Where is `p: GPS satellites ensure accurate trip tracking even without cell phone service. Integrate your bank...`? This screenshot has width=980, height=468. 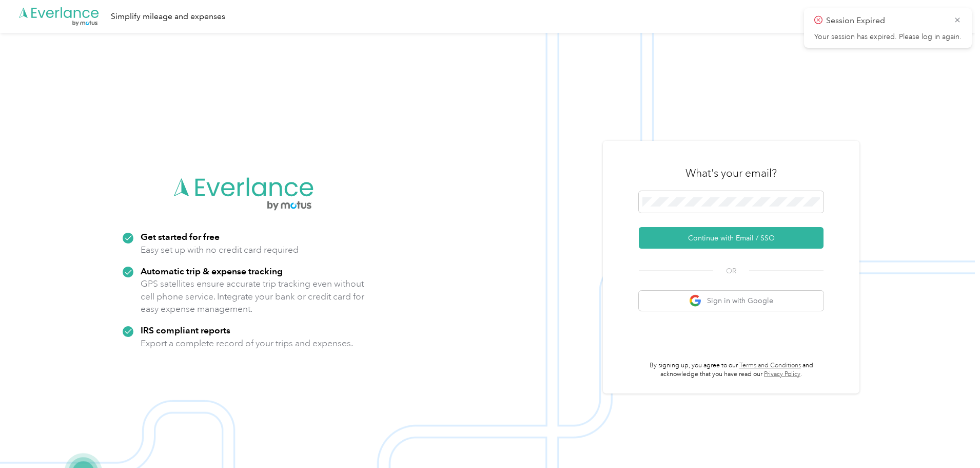
p: GPS satellites ensure accurate trip tracking even without cell phone service. Integrate your bank... is located at coordinates (253, 296).